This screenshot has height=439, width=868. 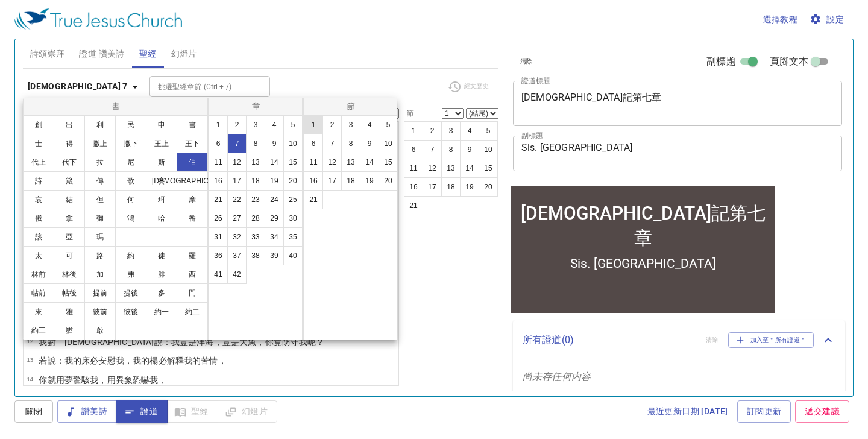 What do you see at coordinates (100, 218) in the screenshot?
I see `button: 彌` at bounding box center [100, 218].